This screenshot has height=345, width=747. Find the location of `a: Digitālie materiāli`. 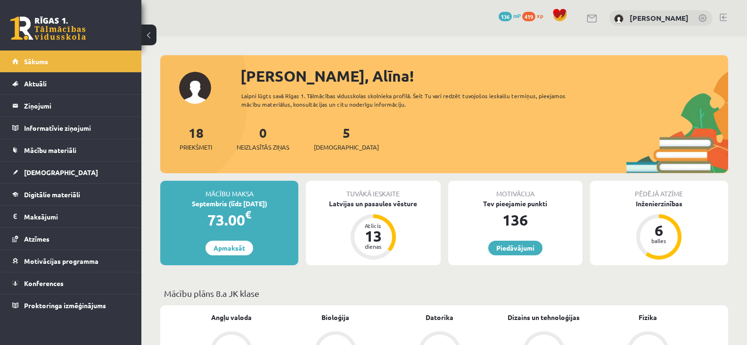

a: Digitālie materiāli is located at coordinates (71, 194).